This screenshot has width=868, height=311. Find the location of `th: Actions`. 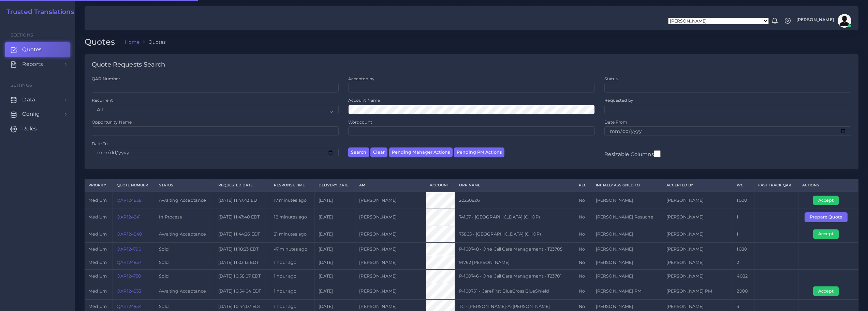

th: Actions is located at coordinates (829, 185).